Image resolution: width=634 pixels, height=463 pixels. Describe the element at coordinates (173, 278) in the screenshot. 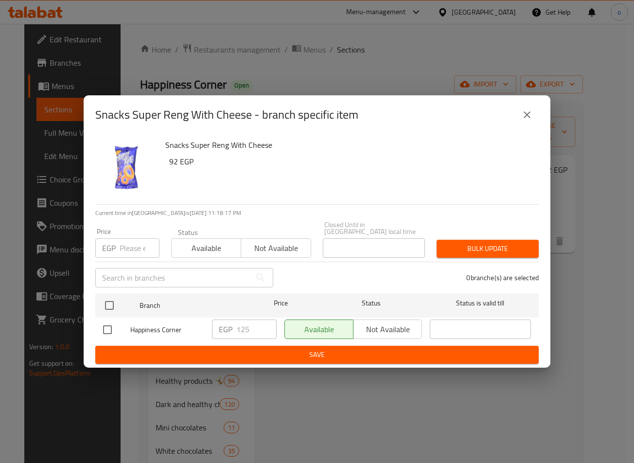

I see `input: Search in branches` at that location.